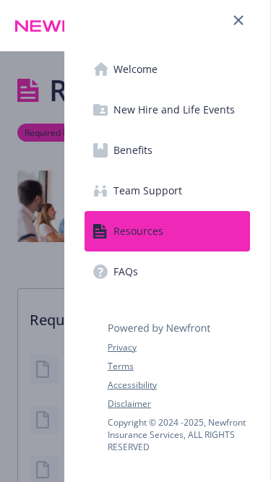 Image resolution: width=271 pixels, height=482 pixels. I want to click on a: Benefits, so click(167, 150).